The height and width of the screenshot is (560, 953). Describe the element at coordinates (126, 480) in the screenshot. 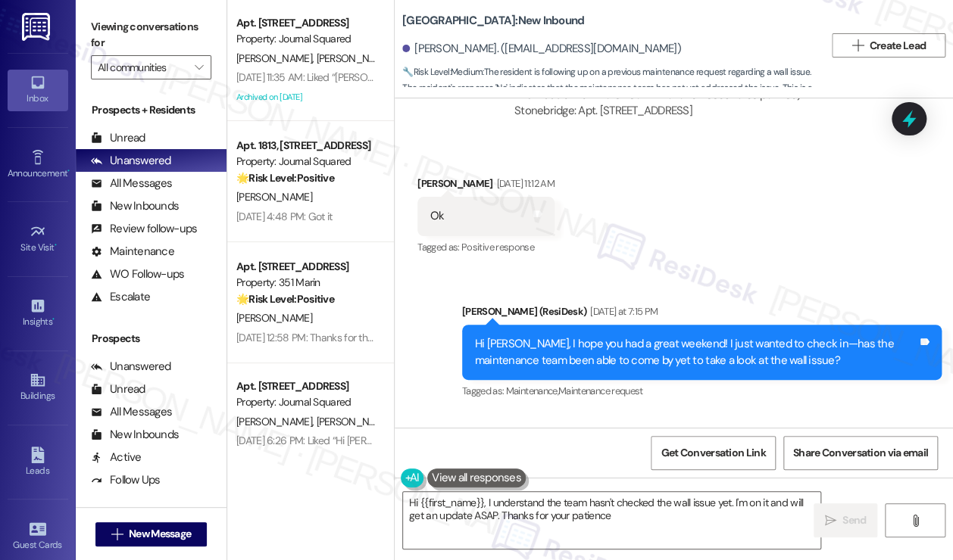

I see `div: Follow Ups` at that location.